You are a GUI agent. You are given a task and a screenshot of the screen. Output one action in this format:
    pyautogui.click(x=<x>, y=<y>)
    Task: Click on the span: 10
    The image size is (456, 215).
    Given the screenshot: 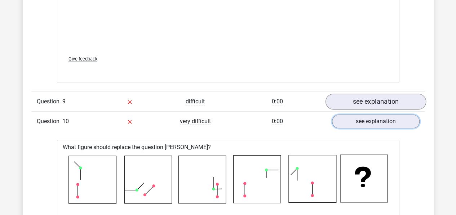 What is the action you would take?
    pyautogui.click(x=66, y=121)
    